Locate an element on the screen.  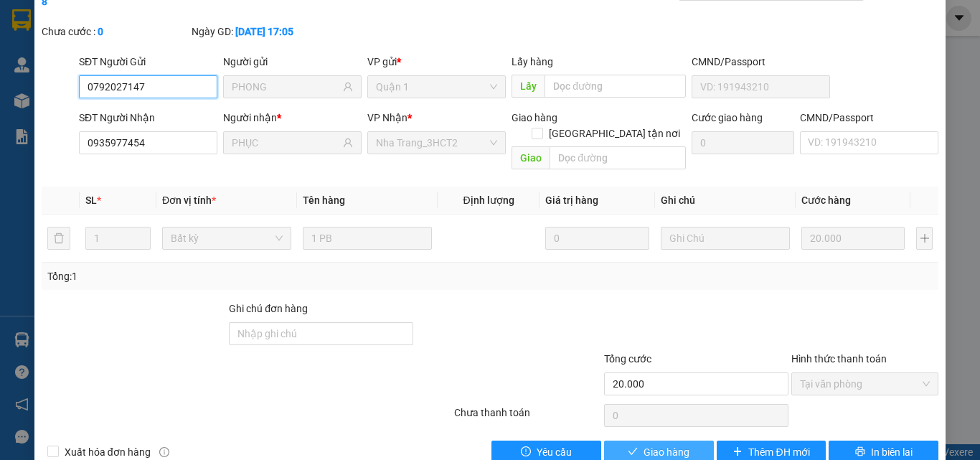
span: In biên lai is located at coordinates (892, 452).